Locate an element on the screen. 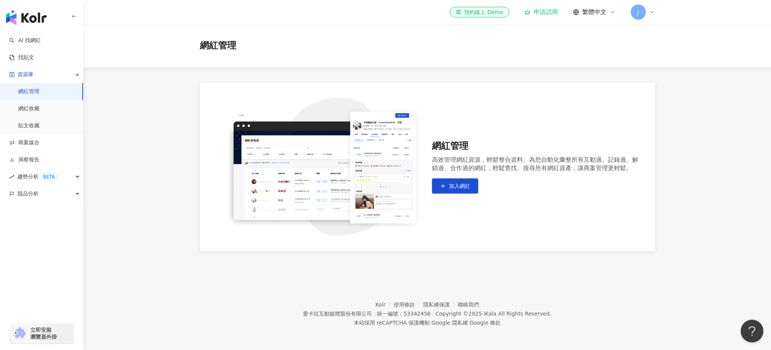 This screenshot has height=350, width=771. a: 預約線上 Demo is located at coordinates (479, 12).